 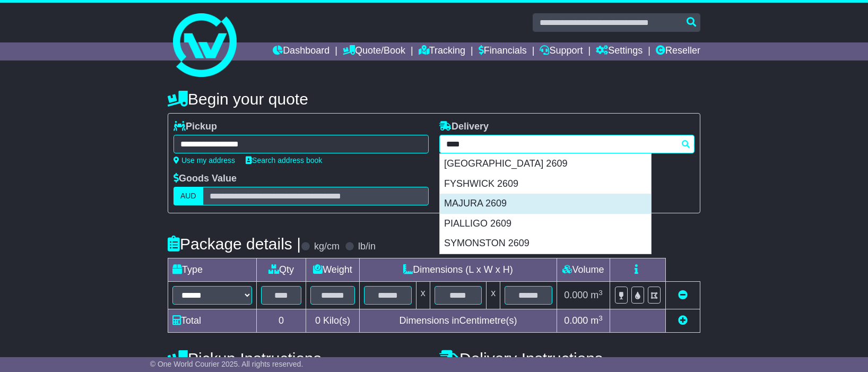 What do you see at coordinates (212, 270) in the screenshot?
I see `td: Type` at bounding box center [212, 270].